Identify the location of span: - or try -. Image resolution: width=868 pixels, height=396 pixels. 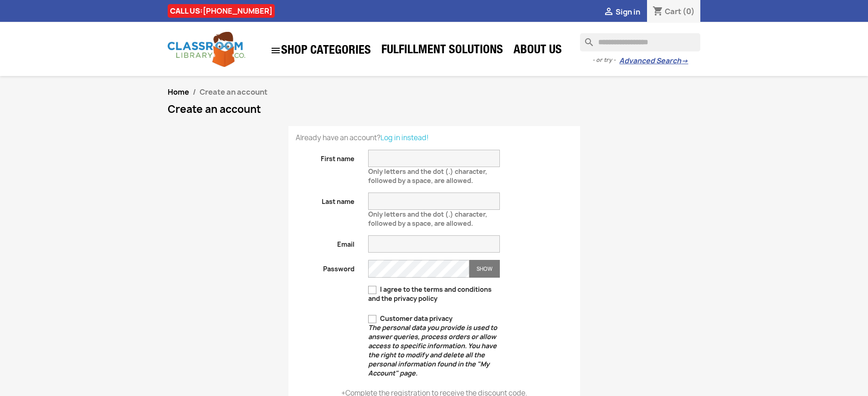
(605, 60).